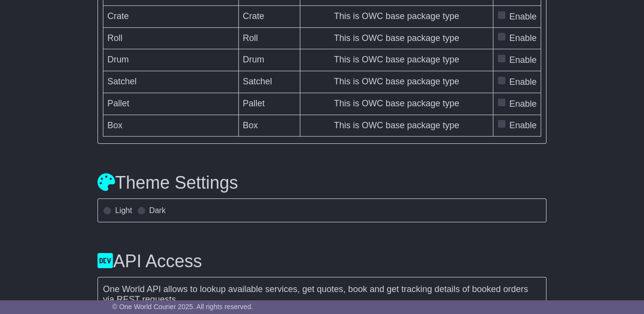 The height and width of the screenshot is (314, 644). What do you see at coordinates (322, 295) in the screenshot?
I see `p: One World API allows to lookup available services, get quotes, book and get tracking details of b...` at bounding box center [322, 295].